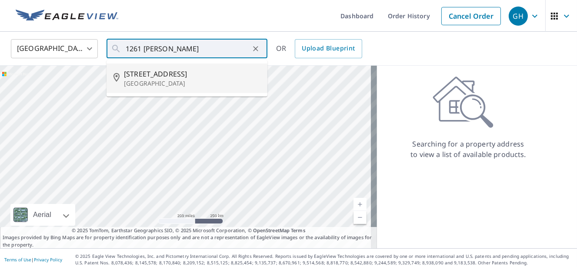  Describe the element at coordinates (360, 217) in the screenshot. I see `a: Current Level 5, Zoom Out` at that location.